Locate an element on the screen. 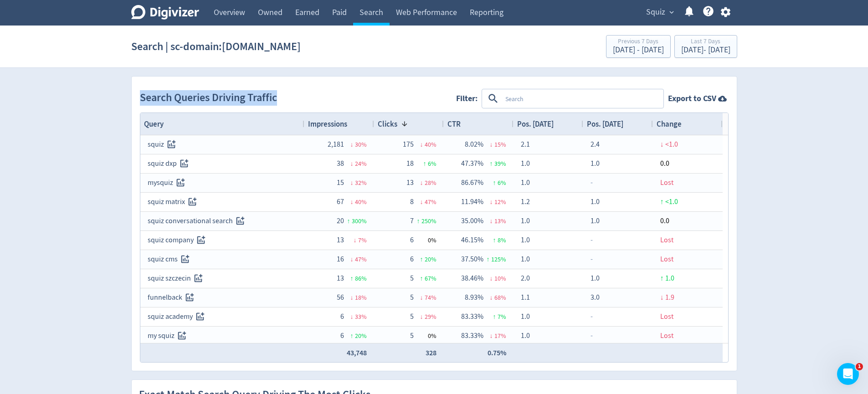 The image size is (868, 394). span: 10 % is located at coordinates (500, 278).